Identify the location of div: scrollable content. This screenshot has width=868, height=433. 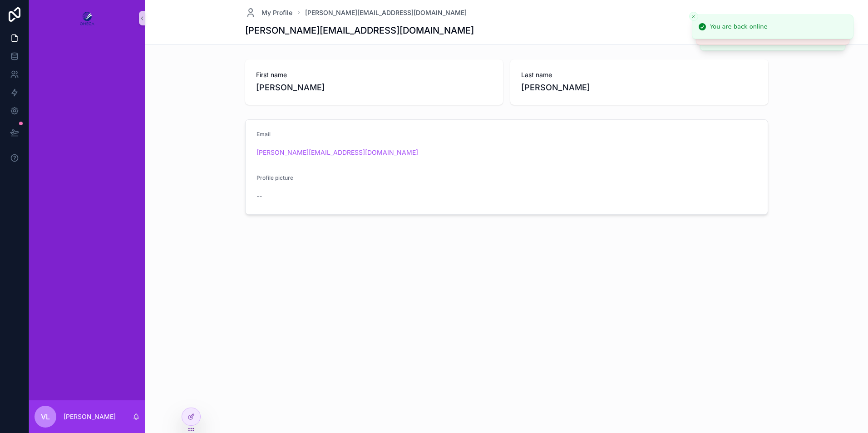
(87, 44).